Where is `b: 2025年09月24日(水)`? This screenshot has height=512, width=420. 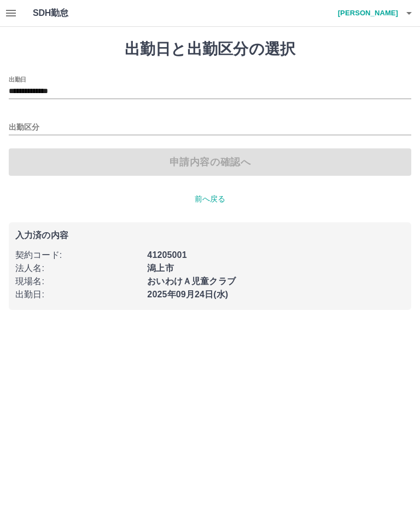
b: 2025年09月24日(水) is located at coordinates (188, 294).